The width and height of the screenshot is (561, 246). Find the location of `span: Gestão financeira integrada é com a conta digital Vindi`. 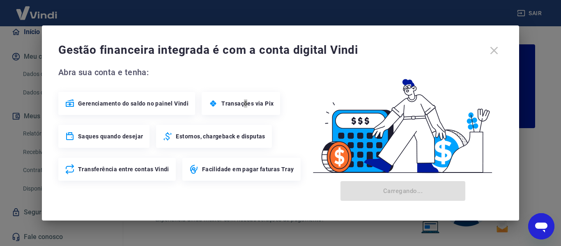

span: Gestão financeira integrada é com a conta digital Vindi is located at coordinates (272, 50).